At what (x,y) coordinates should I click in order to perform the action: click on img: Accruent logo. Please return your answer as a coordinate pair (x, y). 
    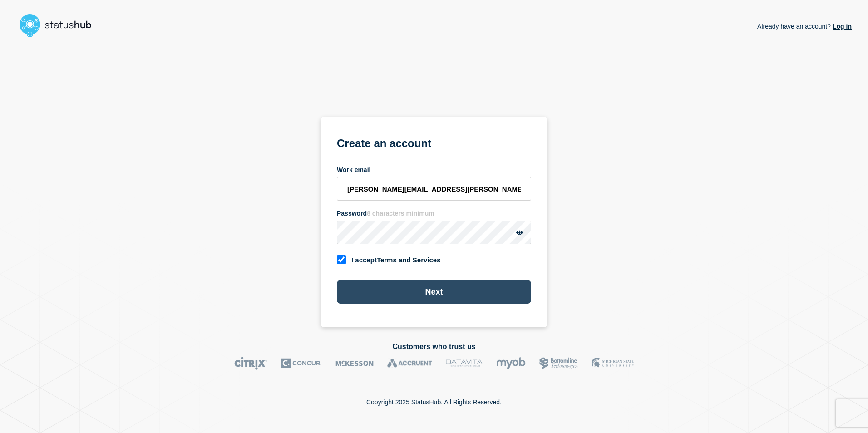
    Looking at the image, I should click on (410, 363).